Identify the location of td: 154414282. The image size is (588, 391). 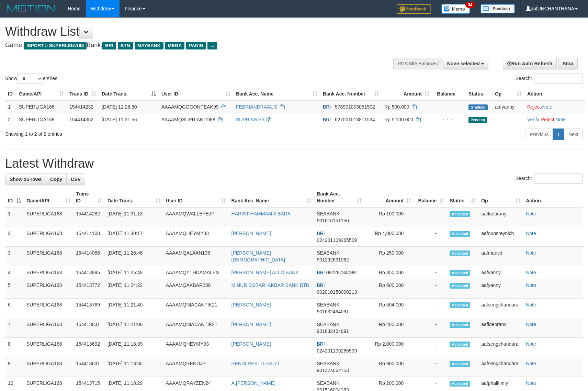
(89, 217).